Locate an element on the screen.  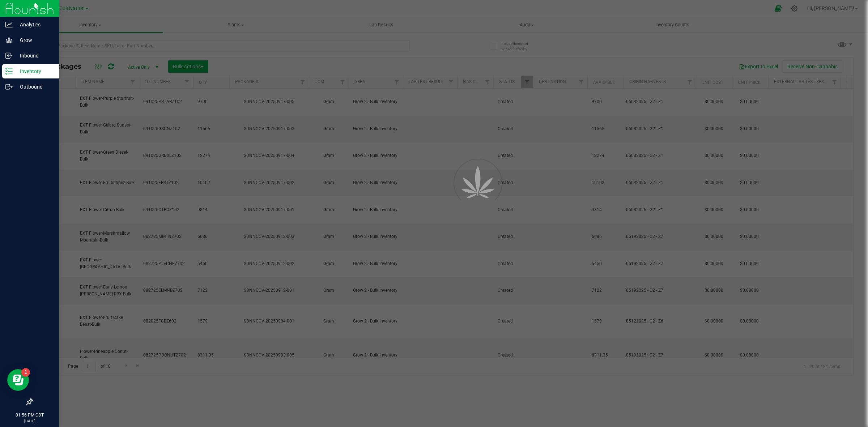
inline-svg: Outbound is located at coordinates (9, 87).